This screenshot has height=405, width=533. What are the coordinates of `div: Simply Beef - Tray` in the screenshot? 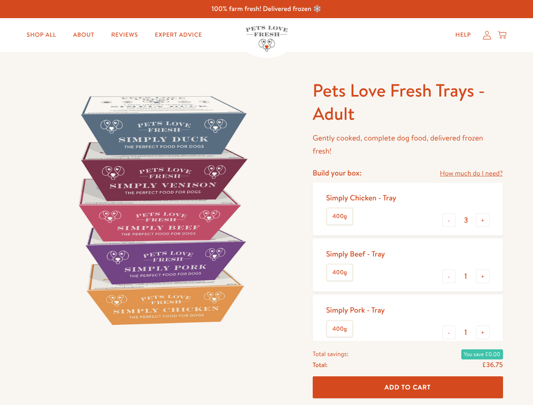 It's located at (355, 254).